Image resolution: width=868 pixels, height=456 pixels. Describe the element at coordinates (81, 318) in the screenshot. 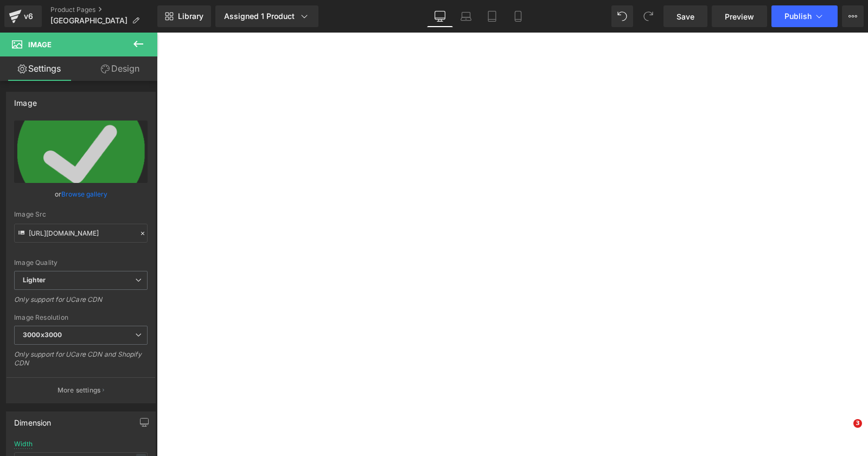

I see `div: Image Resolution` at that location.